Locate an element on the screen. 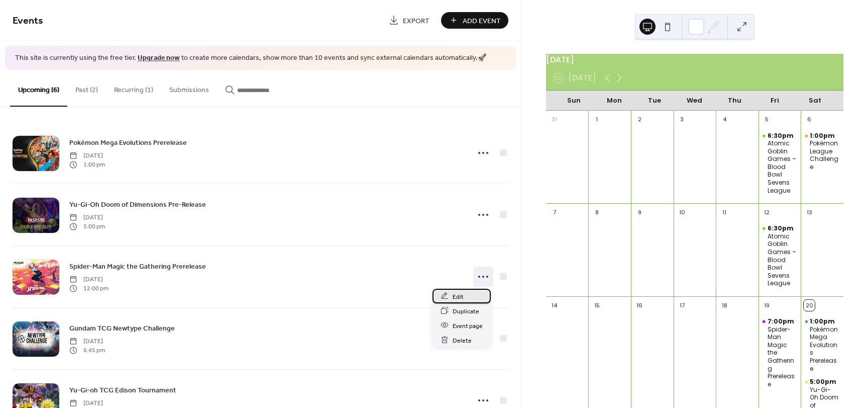 Image resolution: width=868 pixels, height=408 pixels. span: Pokémon Mega Evolutions Prerelease is located at coordinates (128, 142).